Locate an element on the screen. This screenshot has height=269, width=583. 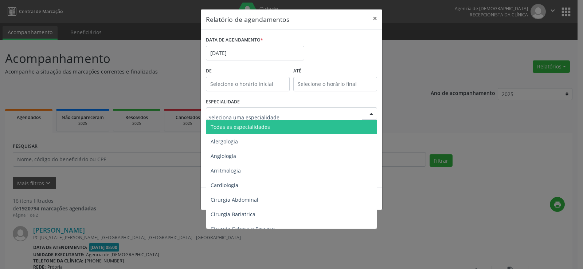
span: Arritmologia is located at coordinates (226, 171).